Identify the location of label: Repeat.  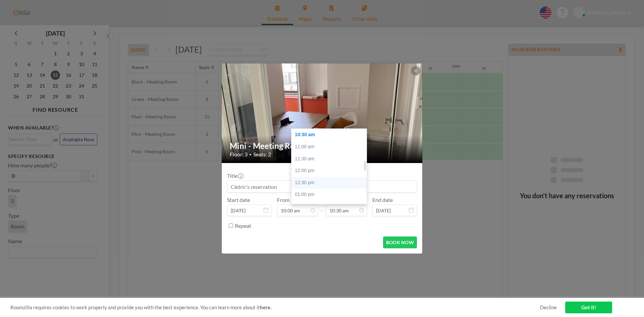
(243, 226).